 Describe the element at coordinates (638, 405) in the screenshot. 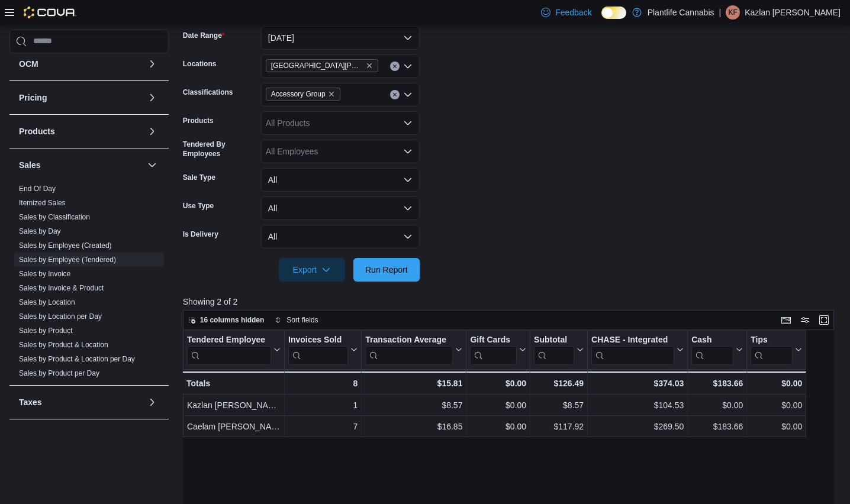

I see `div: $104.53` at that location.